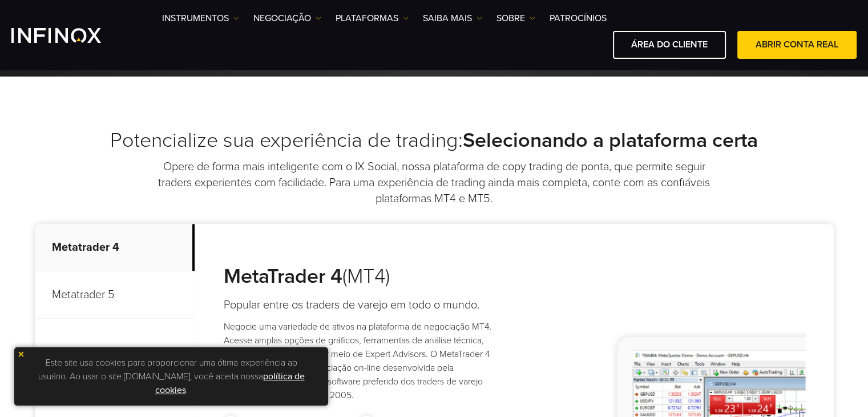  Describe the element at coordinates (359, 361) in the screenshot. I see `p: Negocie uma variedade de ativos na plataforma de negociação MT4. Acesse amplas opções de gráficos...` at that location.